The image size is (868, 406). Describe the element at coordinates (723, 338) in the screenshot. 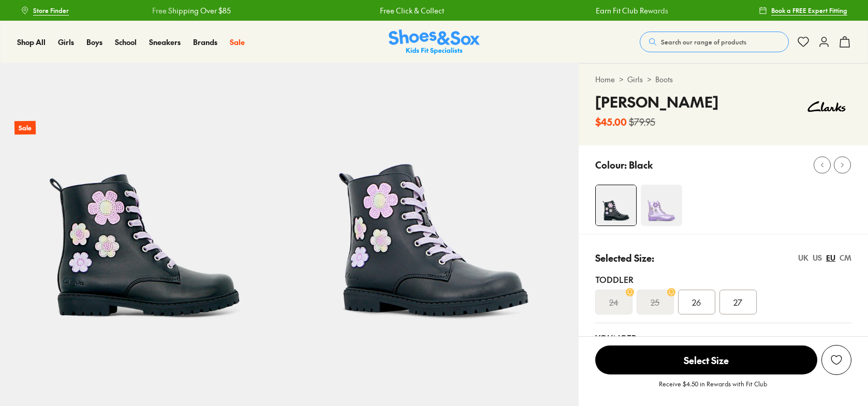

I see `div: Younger` at that location.